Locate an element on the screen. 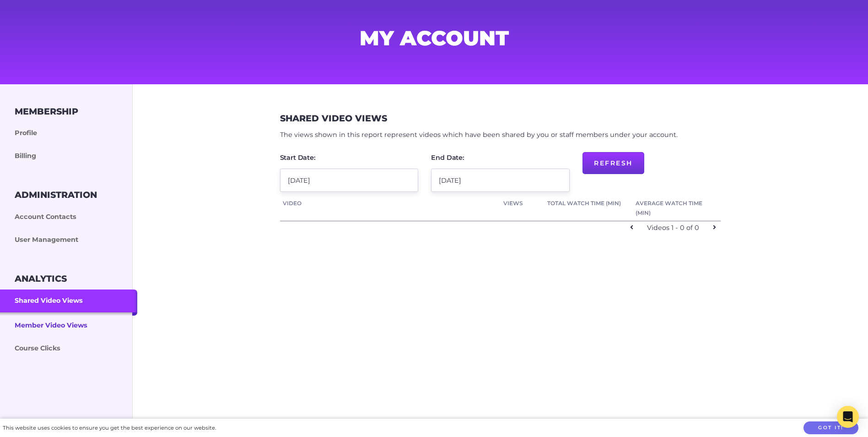 The height and width of the screenshot is (437, 868). div: Videos 1 - 0 of 0 is located at coordinates (673, 228).